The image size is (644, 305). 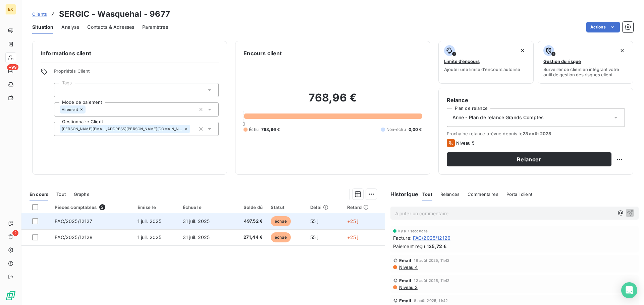 I want to click on span: FAC/2025/12128, so click(x=73, y=237).